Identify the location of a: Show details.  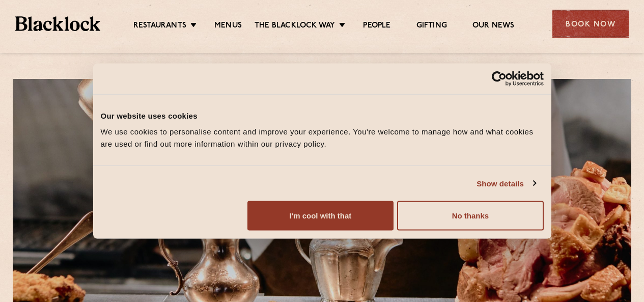
(506, 183).